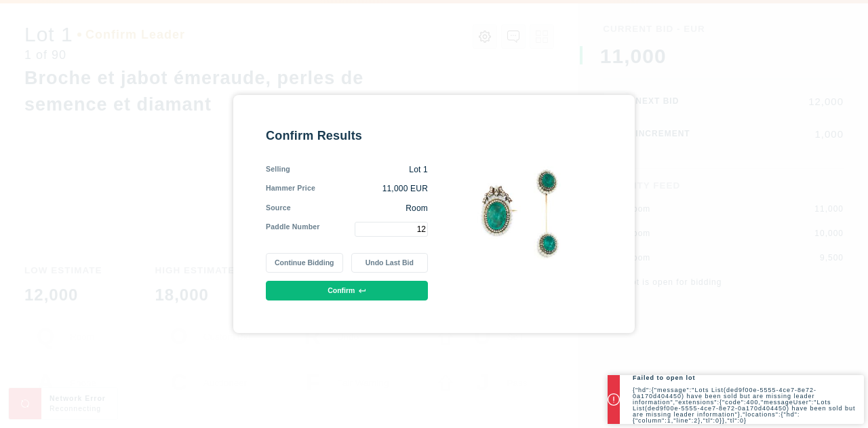 This screenshot has width=868, height=428. I want to click on div: 11,000 EUR, so click(372, 189).